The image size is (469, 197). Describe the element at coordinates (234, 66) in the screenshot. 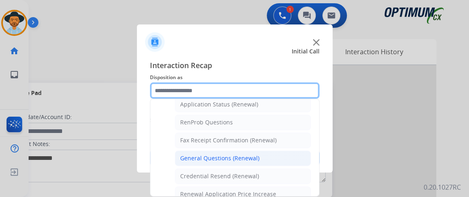

I see `span: Interaction Recap` at that location.